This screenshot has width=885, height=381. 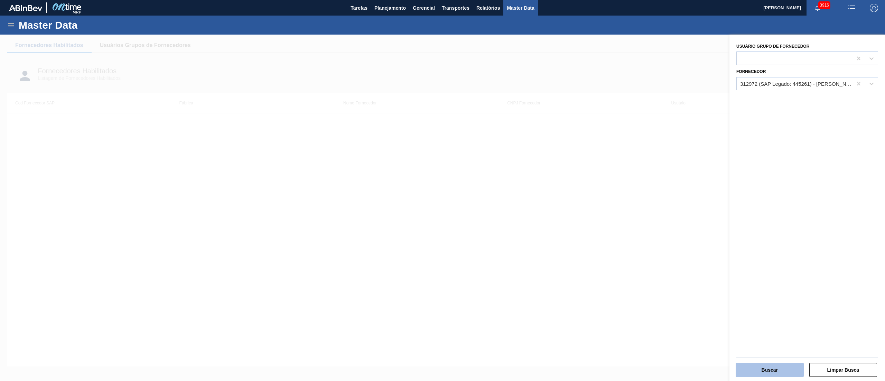 What do you see at coordinates (751, 72) in the screenshot?
I see `label: Fornecedor` at bounding box center [751, 72].